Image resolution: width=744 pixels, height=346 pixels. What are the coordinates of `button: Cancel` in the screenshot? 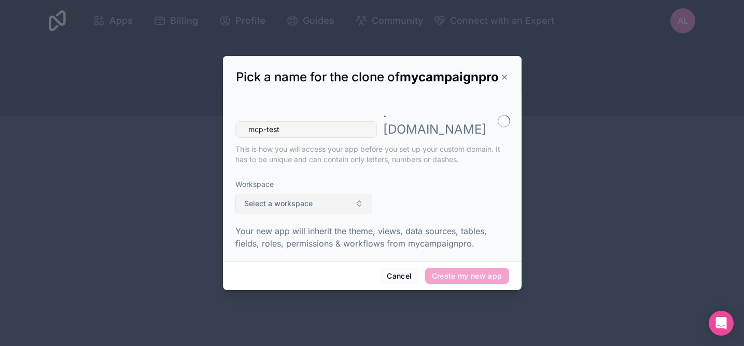 It's located at (399, 276).